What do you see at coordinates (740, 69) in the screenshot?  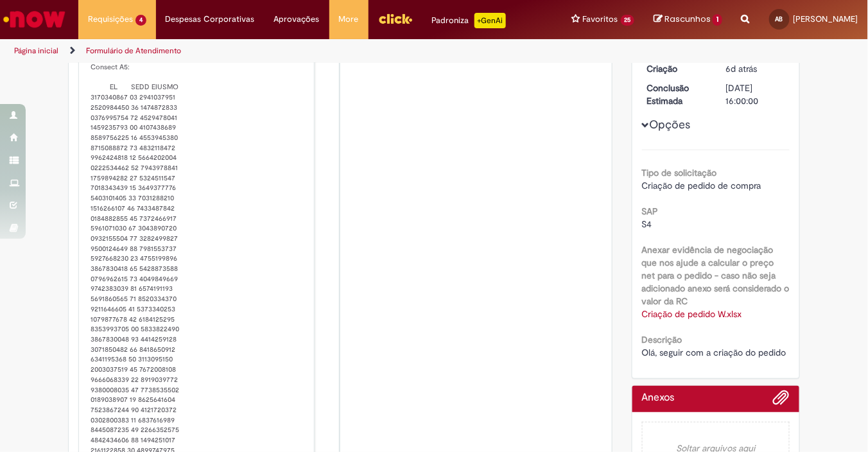 I see `time: 22/08/2025 17:19:25` at bounding box center [740, 69].